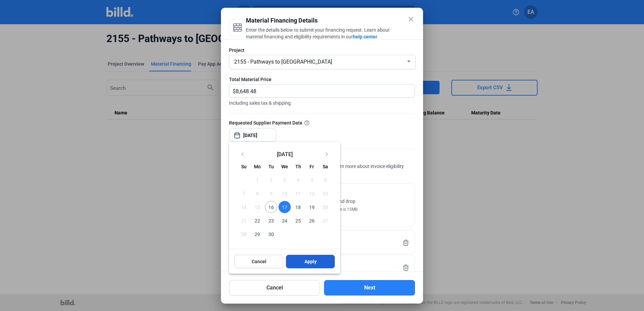  I want to click on span: We, so click(284, 167).